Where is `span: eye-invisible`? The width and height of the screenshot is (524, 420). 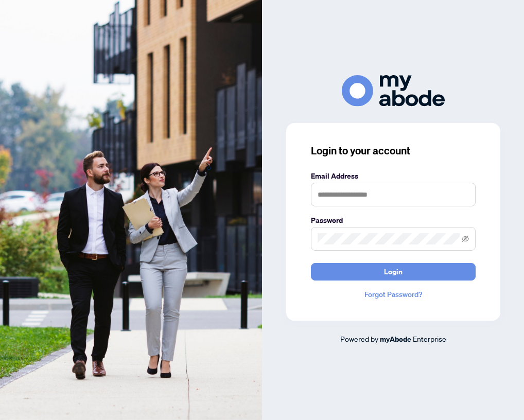
span: eye-invisible is located at coordinates (466, 239).